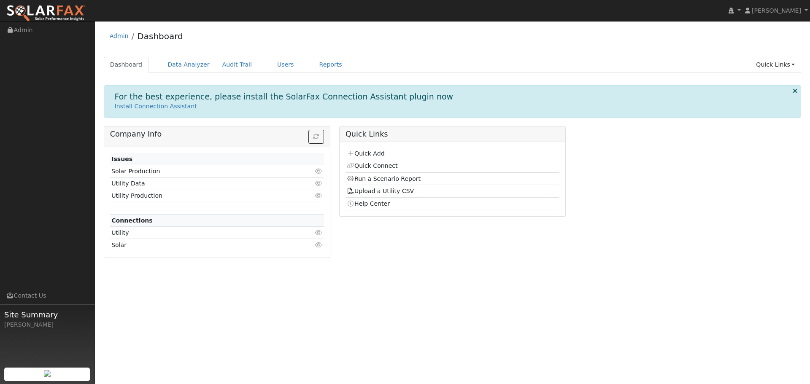 This screenshot has width=810, height=384. I want to click on a: Run a Scenario Report, so click(383, 179).